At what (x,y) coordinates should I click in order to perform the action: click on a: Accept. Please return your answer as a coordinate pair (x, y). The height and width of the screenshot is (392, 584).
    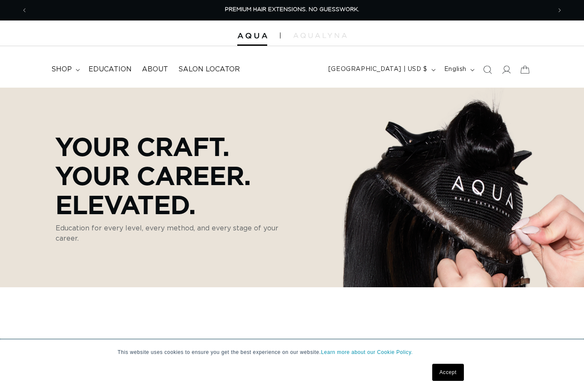
    Looking at the image, I should click on (448, 373).